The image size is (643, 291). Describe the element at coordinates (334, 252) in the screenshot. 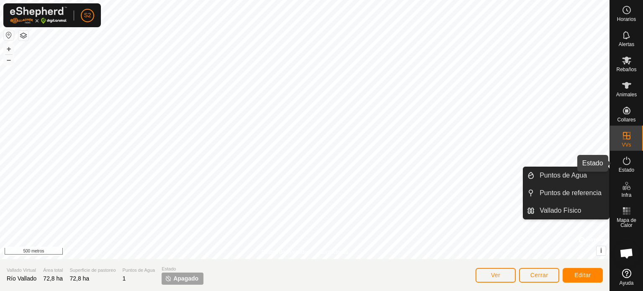

I see `a: Contáctenos` at that location.